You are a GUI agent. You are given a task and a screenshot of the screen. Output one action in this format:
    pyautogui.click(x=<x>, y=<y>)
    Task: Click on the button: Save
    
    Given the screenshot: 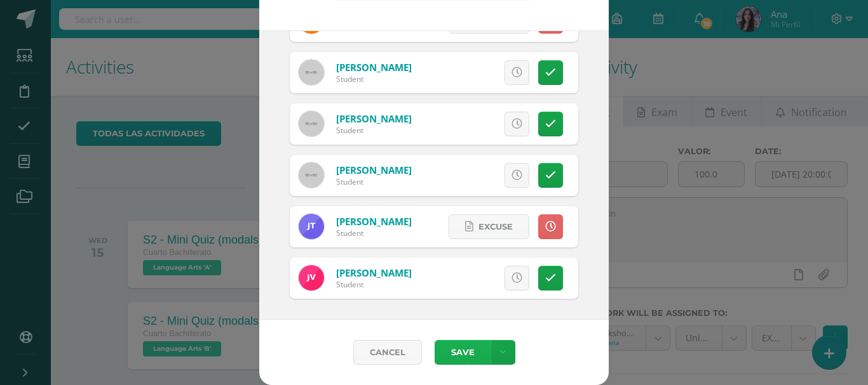 What is the action you would take?
    pyautogui.click(x=463, y=353)
    